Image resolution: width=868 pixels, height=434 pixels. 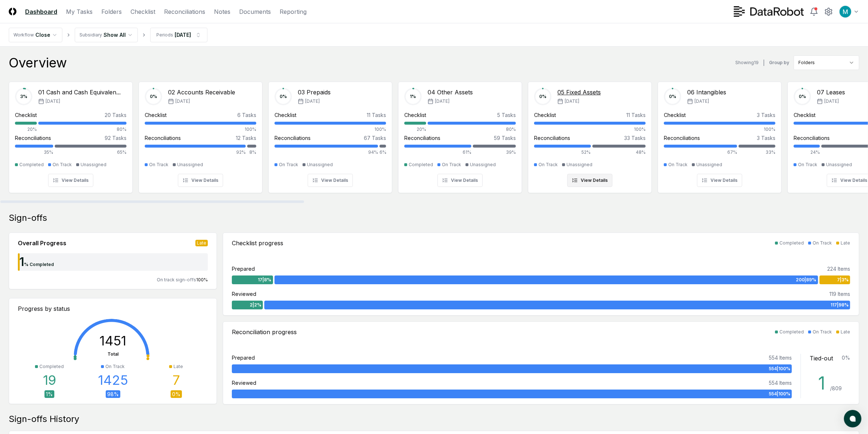 What do you see at coordinates (246, 138) in the screenshot?
I see `div: 12 Tasks` at bounding box center [246, 138].